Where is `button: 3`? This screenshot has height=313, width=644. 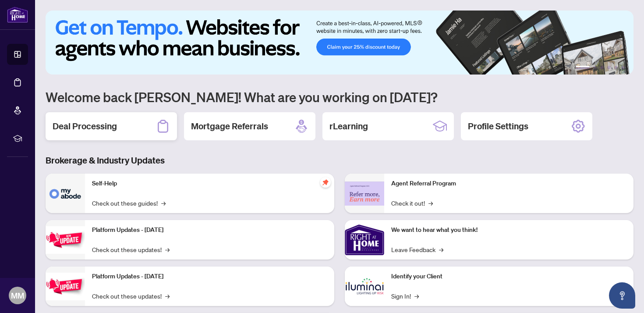 button: 3 is located at coordinates (602, 68).